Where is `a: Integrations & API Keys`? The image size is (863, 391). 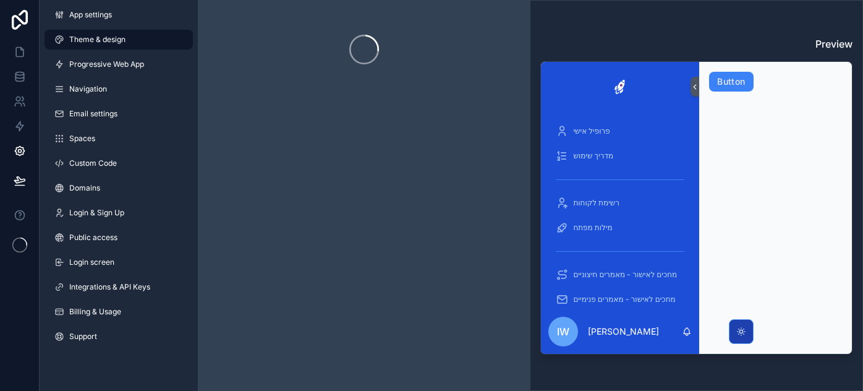 a: Integrations & API Keys is located at coordinates (119, 287).